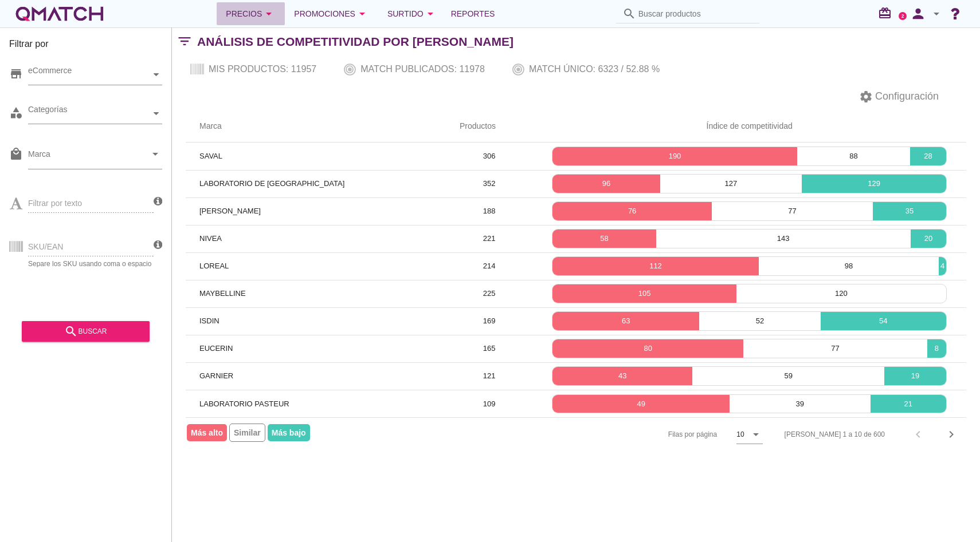  What do you see at coordinates (489, 348) in the screenshot?
I see `td: 165` at bounding box center [489, 348].